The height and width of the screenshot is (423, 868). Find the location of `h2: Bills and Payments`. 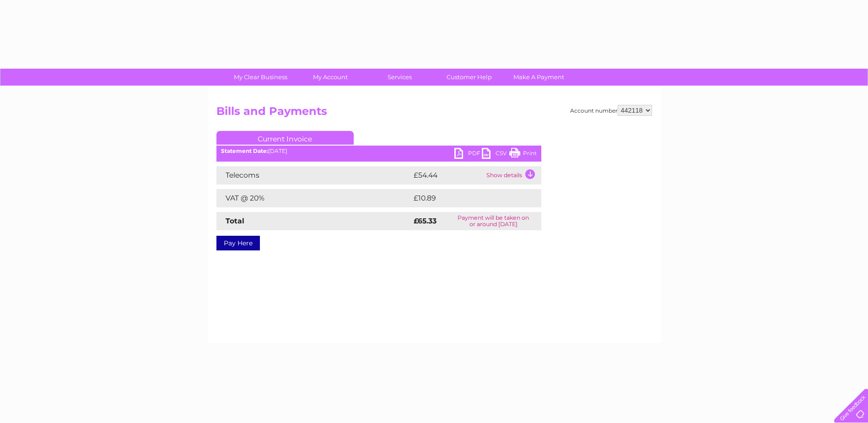

h2: Bills and Payments is located at coordinates (434, 113).